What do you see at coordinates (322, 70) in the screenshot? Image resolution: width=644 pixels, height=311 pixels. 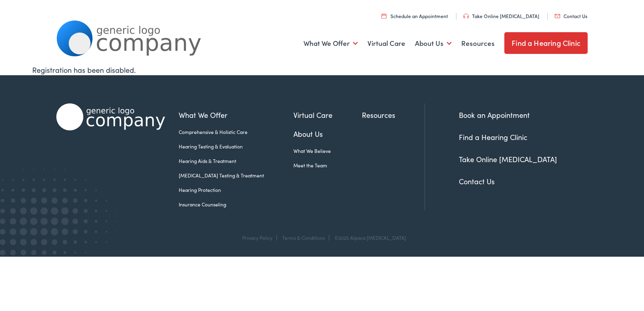 I see `div: Registration has been disabled.` at bounding box center [322, 70].